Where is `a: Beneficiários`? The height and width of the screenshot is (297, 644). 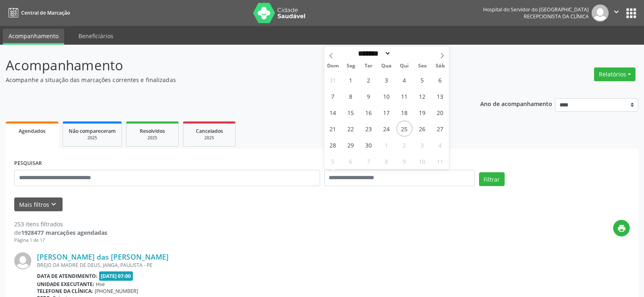 a: Beneficiários is located at coordinates (96, 36).